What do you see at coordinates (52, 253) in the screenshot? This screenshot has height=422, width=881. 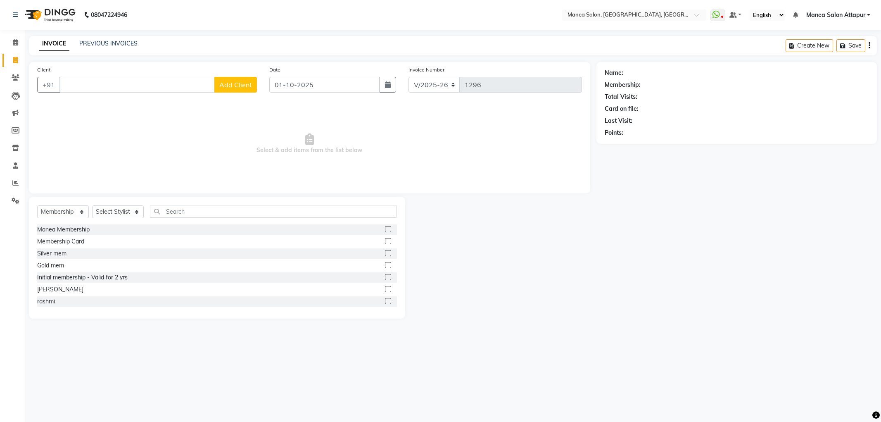 I see `div: Silver mem` at bounding box center [52, 253].